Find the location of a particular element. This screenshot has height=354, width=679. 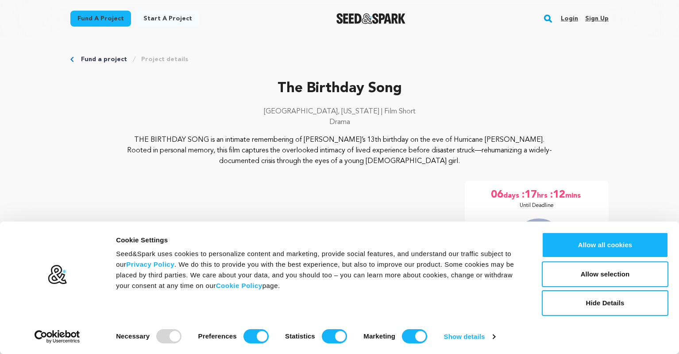

strong: Statistics is located at coordinates (300, 336).